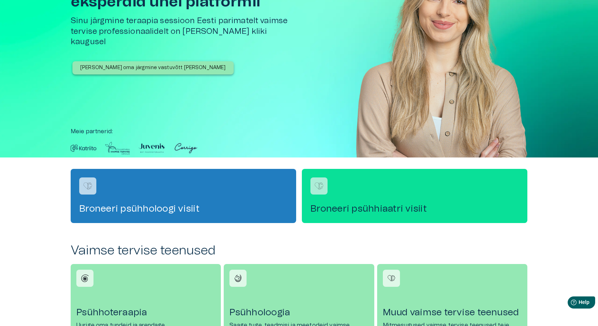 This screenshot has height=326, width=598. Describe the element at coordinates (183, 209) in the screenshot. I see `h4: Broneeri psühholoogi visiit` at that location.